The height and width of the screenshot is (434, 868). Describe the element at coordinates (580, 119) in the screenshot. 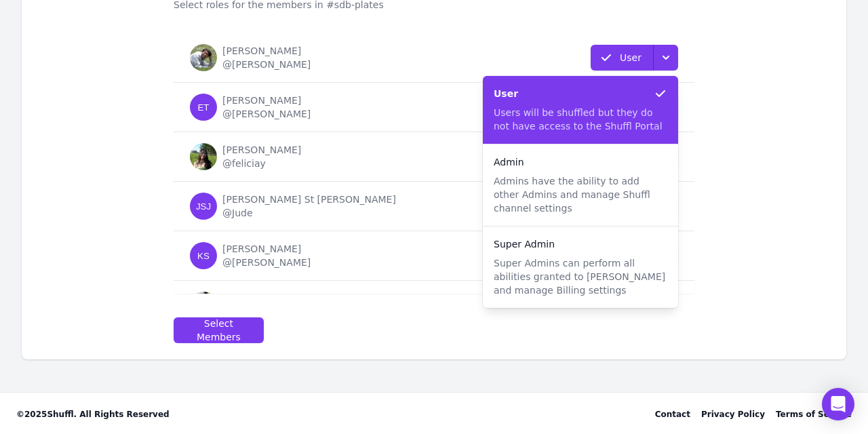

I see `p: Users will be shuffled but they do not have access to the Shuffl Portal` at that location.